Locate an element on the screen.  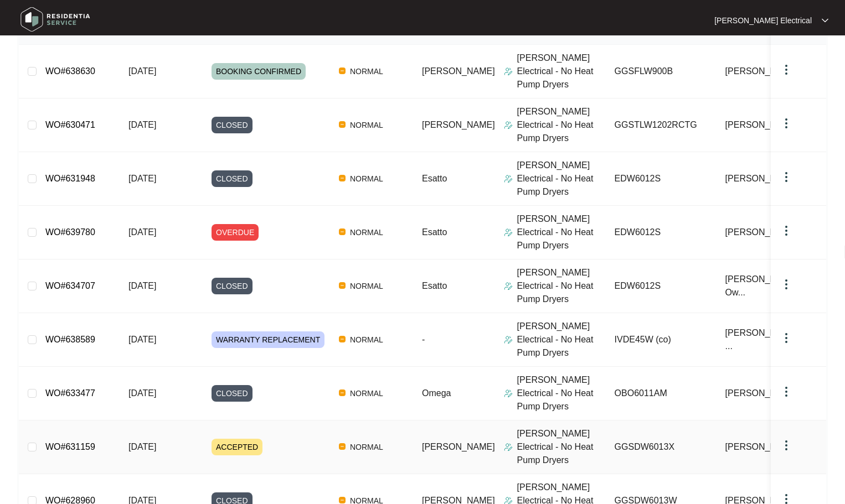
span: Omega is located at coordinates (436, 393).